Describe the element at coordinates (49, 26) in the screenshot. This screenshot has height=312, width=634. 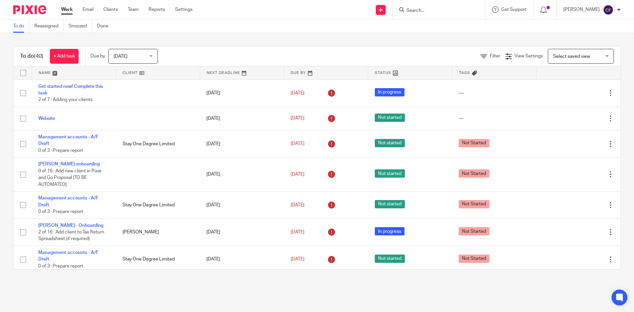
I see `a: Reassigned` at that location.